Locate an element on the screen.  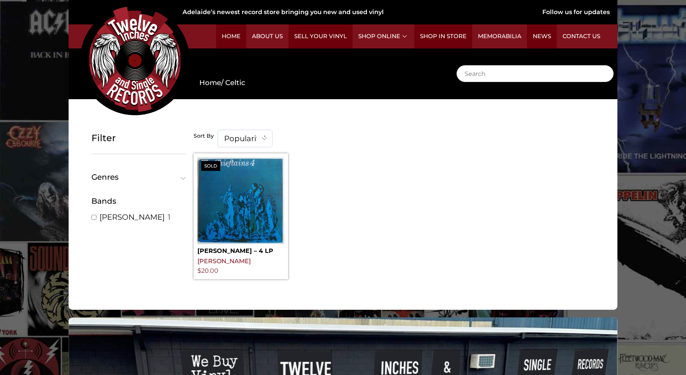
div: Follow us for updates is located at coordinates (576, 12).